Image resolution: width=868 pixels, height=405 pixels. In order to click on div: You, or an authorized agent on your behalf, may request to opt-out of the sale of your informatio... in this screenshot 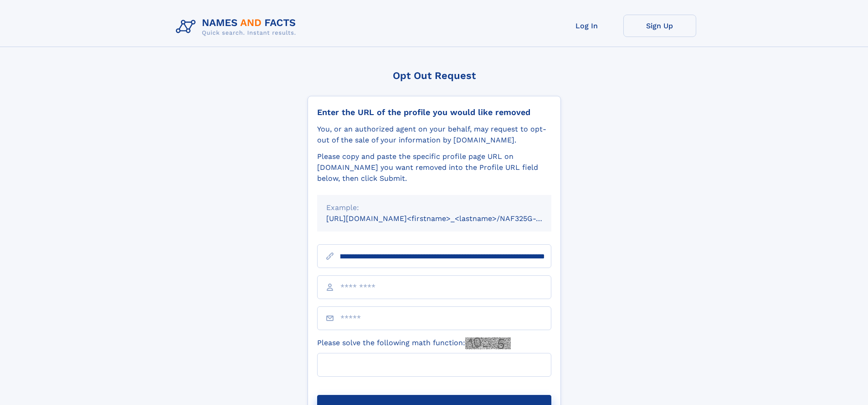, I will do `click(434, 134)`.